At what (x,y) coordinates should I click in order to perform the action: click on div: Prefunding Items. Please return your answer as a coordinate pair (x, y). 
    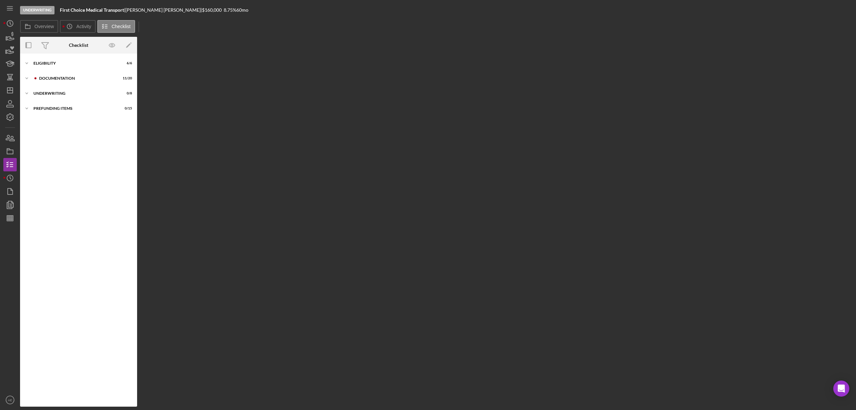
    Looking at the image, I should click on (74, 108).